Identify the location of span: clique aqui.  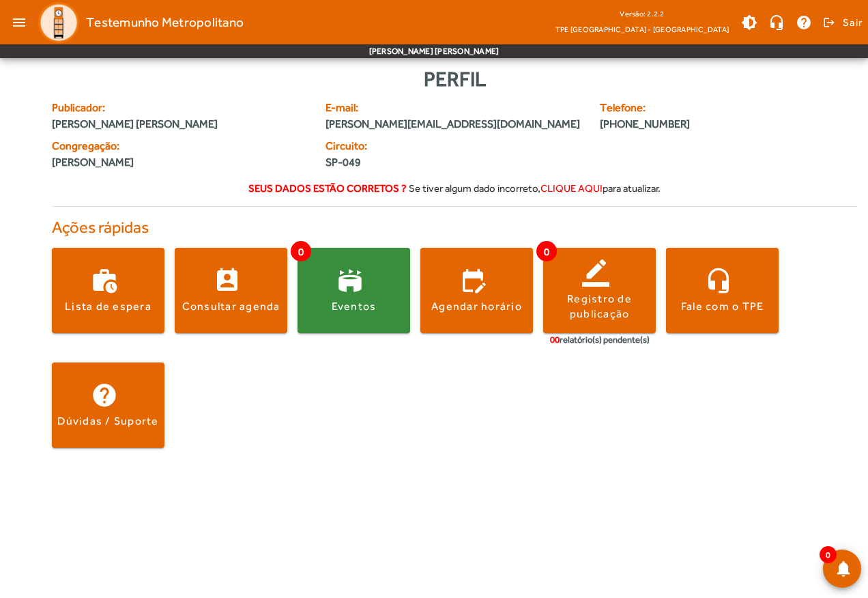
(571, 188).